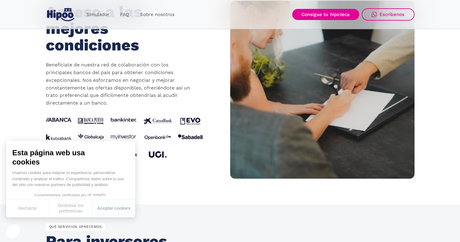 Image resolution: width=460 pixels, height=242 pixels. What do you see at coordinates (392, 14) in the screenshot?
I see `div: Escríbenos` at bounding box center [392, 14].